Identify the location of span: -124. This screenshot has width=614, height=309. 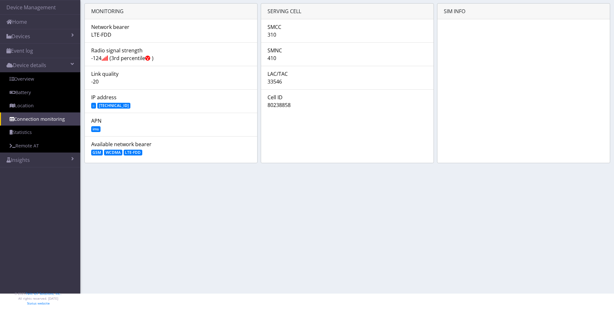
(96, 58).